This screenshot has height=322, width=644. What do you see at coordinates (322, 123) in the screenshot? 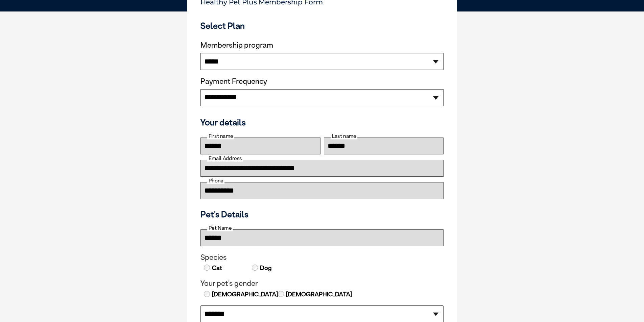
I see `h3: Your details` at bounding box center [322, 123].